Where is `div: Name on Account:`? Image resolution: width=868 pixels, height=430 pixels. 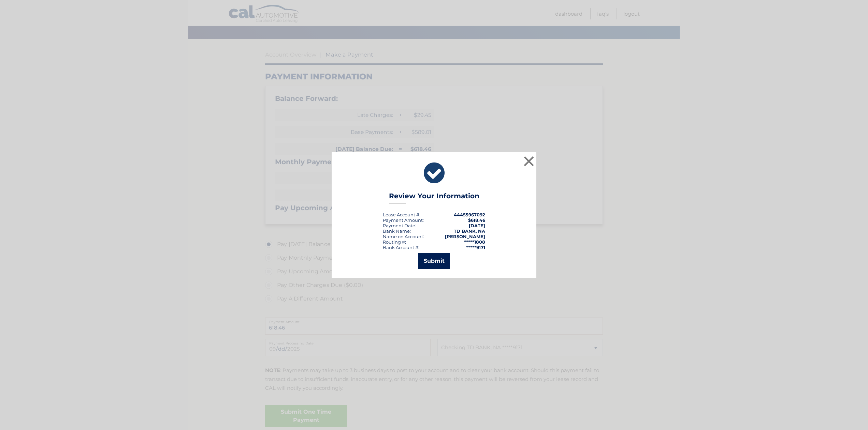
div: Name on Account: is located at coordinates (403, 237).